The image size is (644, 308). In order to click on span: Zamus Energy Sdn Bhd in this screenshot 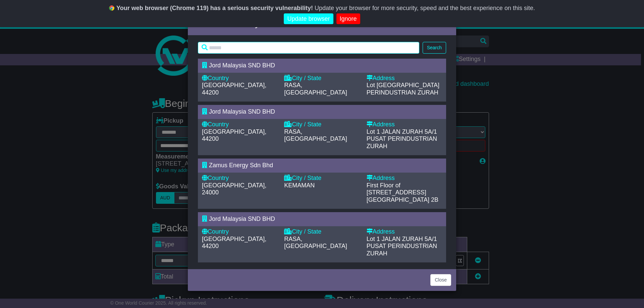, I will do `click(241, 166)`.